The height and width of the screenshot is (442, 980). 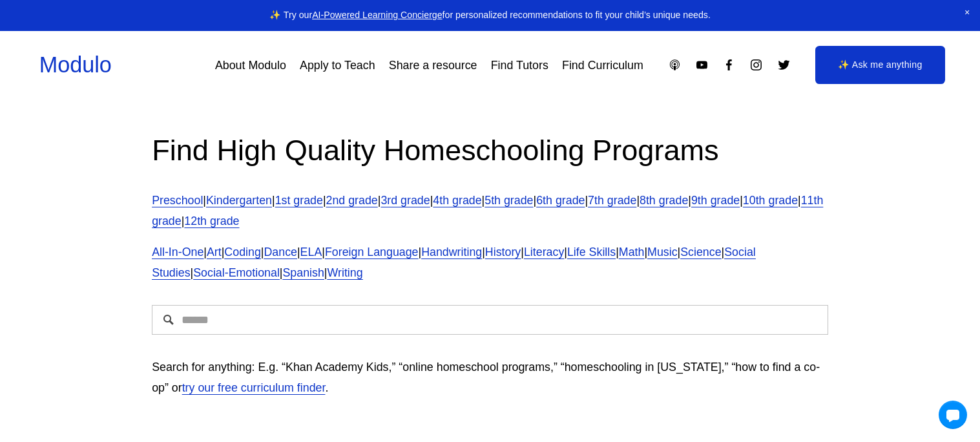 I want to click on a: 9th grade, so click(x=715, y=200).